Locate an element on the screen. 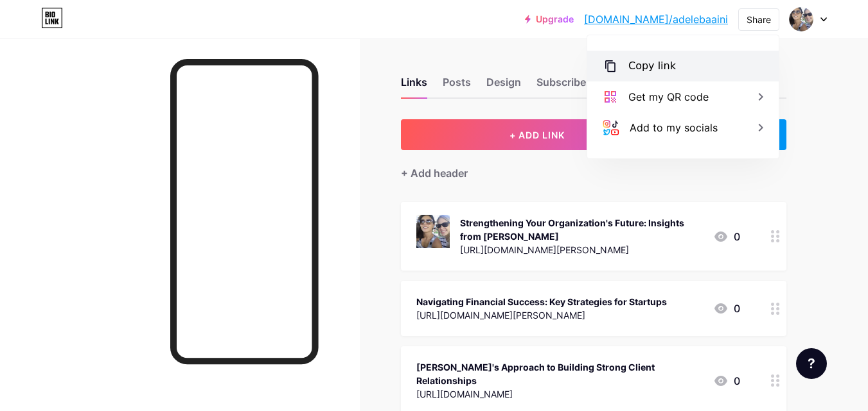 This screenshot has height=411, width=868. img: Strengthening Your Organization's Future: Insights from Adele Baaini is located at coordinates (433, 232).